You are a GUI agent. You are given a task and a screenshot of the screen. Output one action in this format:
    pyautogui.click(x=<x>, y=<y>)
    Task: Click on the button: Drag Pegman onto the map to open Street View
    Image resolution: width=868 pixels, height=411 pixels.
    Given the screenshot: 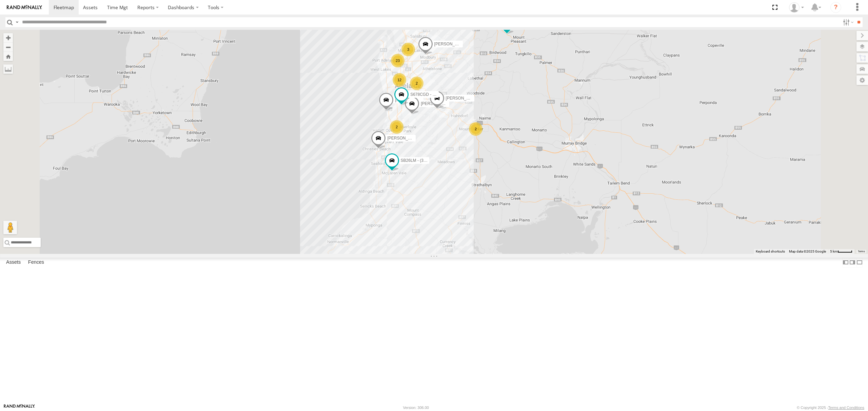 What is the action you would take?
    pyautogui.click(x=10, y=228)
    